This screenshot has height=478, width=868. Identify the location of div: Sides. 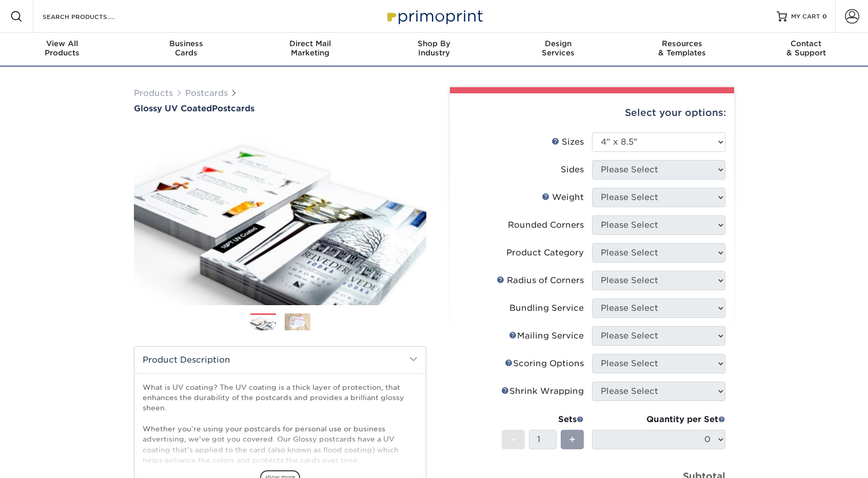
(572, 170).